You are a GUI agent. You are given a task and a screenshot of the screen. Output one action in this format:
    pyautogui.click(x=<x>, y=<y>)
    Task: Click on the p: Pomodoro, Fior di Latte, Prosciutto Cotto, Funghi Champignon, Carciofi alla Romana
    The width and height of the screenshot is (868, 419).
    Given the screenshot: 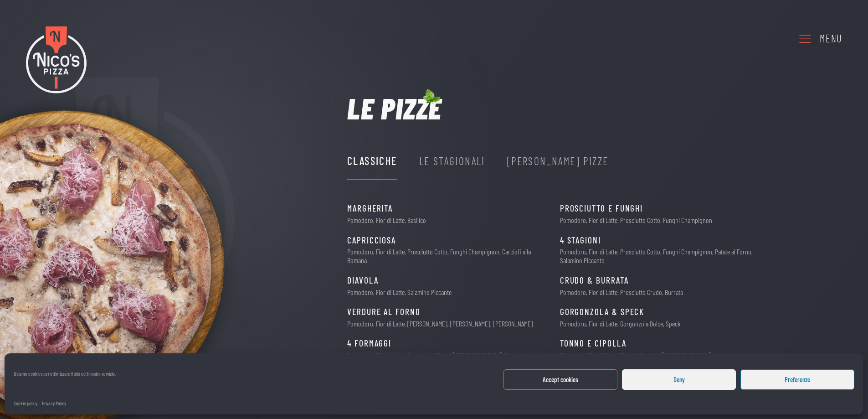 What is the action you would take?
    pyautogui.click(x=445, y=256)
    